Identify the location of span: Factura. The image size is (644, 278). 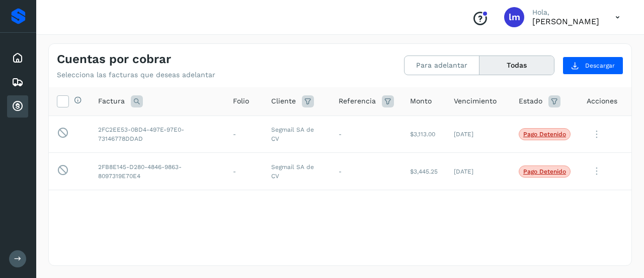
(111, 101).